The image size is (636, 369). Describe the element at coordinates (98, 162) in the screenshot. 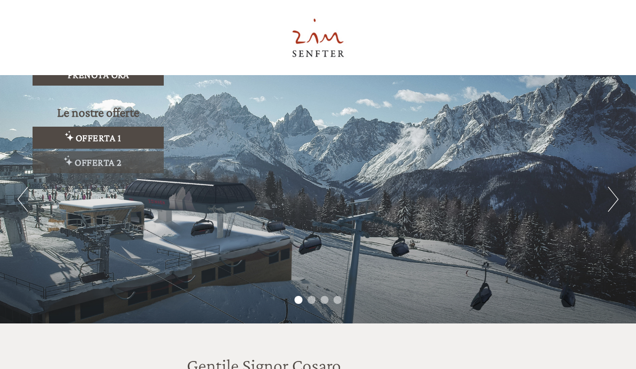

I see `span: Offerta 2` at that location.